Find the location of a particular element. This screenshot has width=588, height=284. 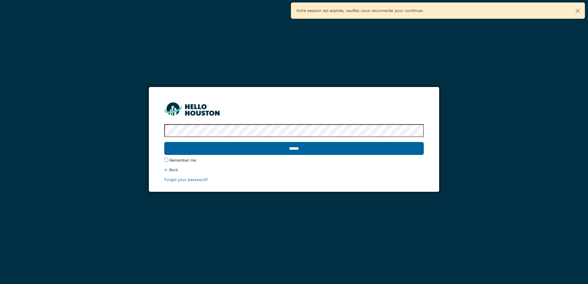

button: Close is located at coordinates (577, 11).